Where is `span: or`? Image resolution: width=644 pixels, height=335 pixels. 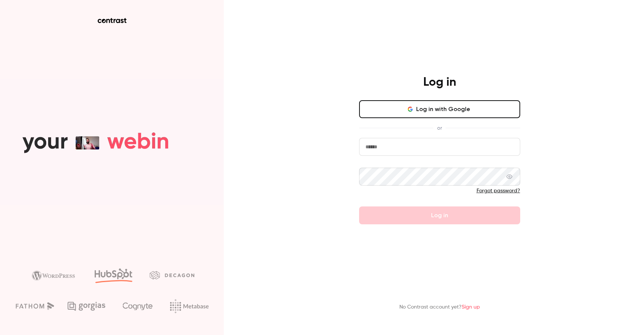
span: or is located at coordinates (439, 128).